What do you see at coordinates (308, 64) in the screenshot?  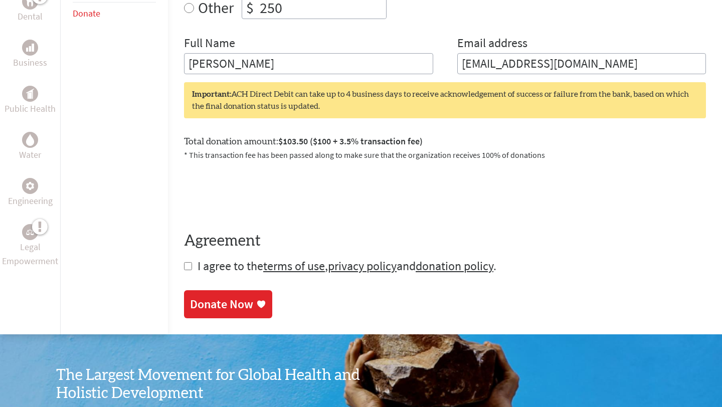 I see `input: Enter Full Name` at bounding box center [308, 64].